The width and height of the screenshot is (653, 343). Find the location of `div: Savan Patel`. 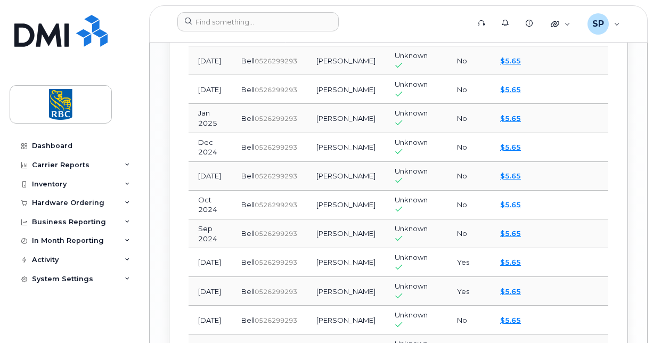

div: Savan Patel is located at coordinates (603, 24).